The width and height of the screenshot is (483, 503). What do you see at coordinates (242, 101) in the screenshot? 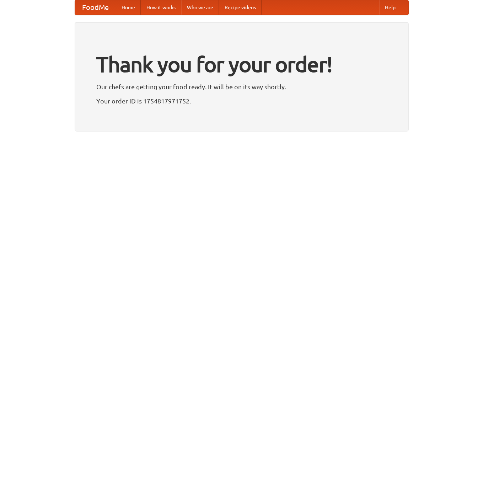
I see `p: Your order ID is 1754817971752.` at bounding box center [242, 101].